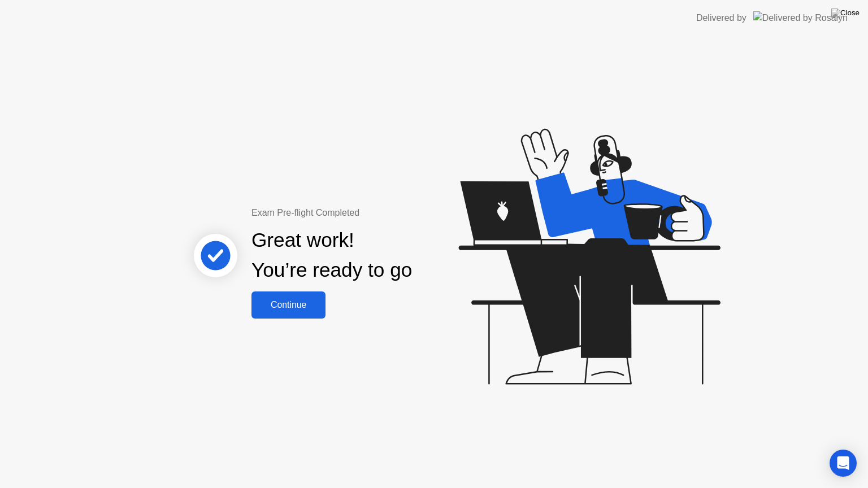  What do you see at coordinates (288, 305) in the screenshot?
I see `button: Continue` at bounding box center [288, 305].